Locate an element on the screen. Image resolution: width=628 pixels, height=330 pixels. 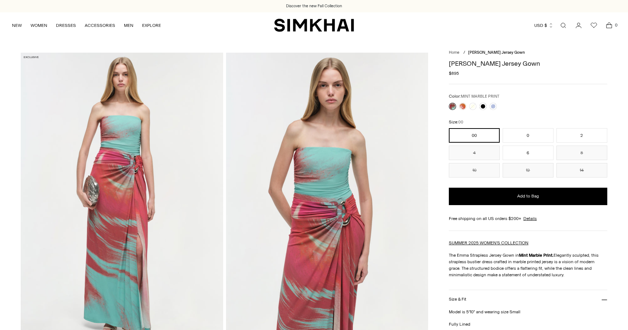
a: Wishlist is located at coordinates (594, 25).